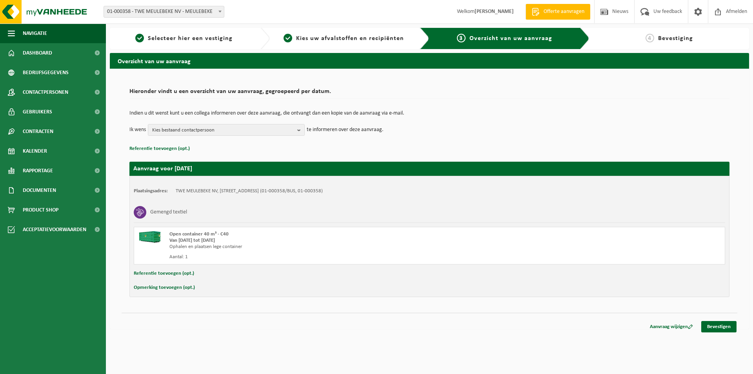 The image size is (753, 374). Describe the element at coordinates (35, 33) in the screenshot. I see `span: Navigatie` at that location.